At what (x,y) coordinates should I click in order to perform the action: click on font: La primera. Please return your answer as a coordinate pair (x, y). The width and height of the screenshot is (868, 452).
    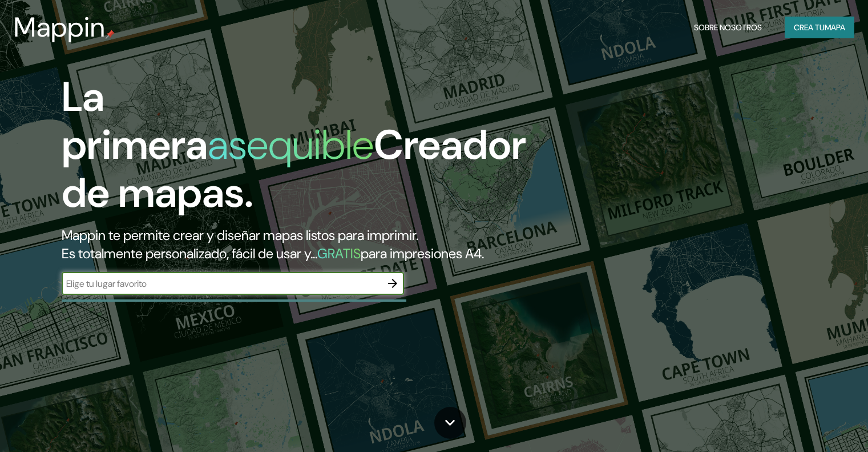
    Looking at the image, I should click on (135, 121).